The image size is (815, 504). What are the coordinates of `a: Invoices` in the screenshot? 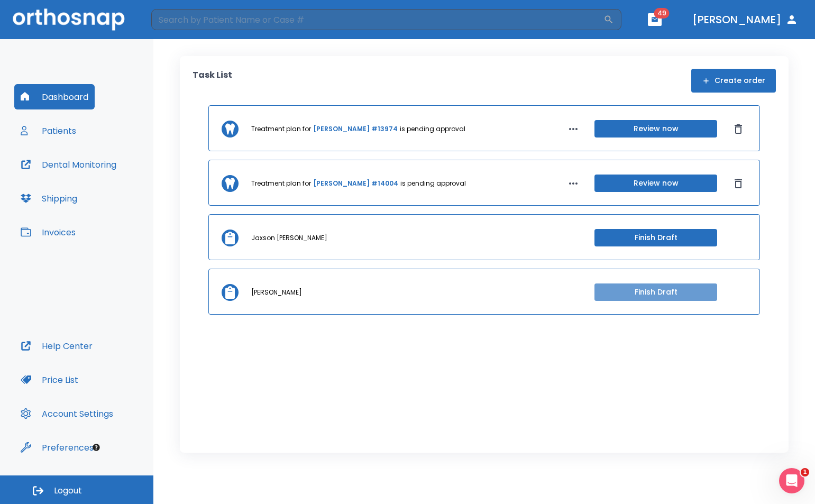 It's located at (48, 232).